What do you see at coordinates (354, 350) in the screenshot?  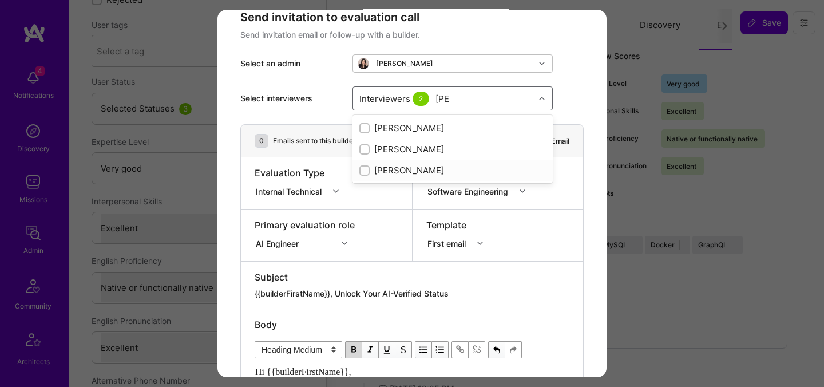 I see `button: Bold` at bounding box center [354, 350].